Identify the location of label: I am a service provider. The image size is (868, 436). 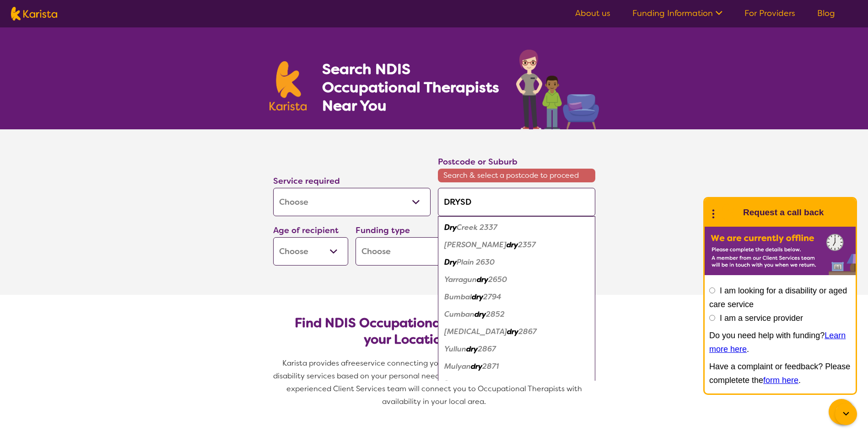
(761, 318).